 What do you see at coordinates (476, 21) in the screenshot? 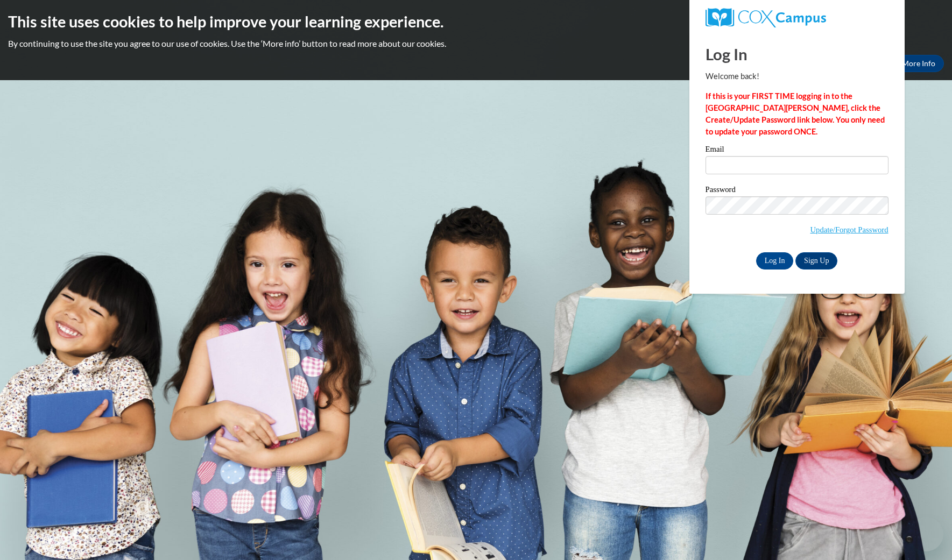
I see `h2: This site uses cookies to help improve your learning experience.` at bounding box center [476, 21].